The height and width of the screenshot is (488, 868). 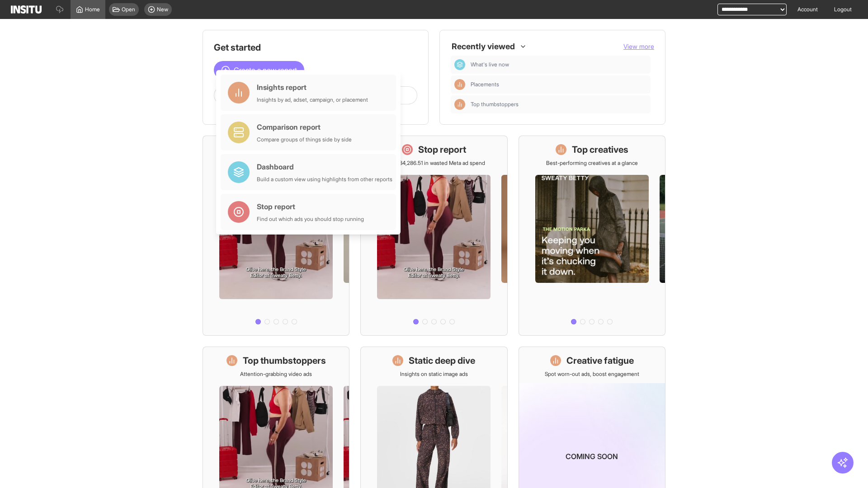 I want to click on div: Insights by ad, adset, campaign, or placement, so click(x=313, y=100).